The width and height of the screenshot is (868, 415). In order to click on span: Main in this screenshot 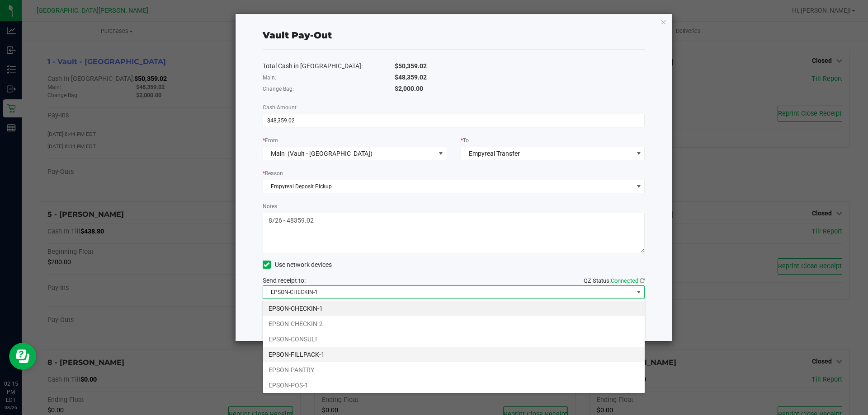, I will do `click(278, 153)`.